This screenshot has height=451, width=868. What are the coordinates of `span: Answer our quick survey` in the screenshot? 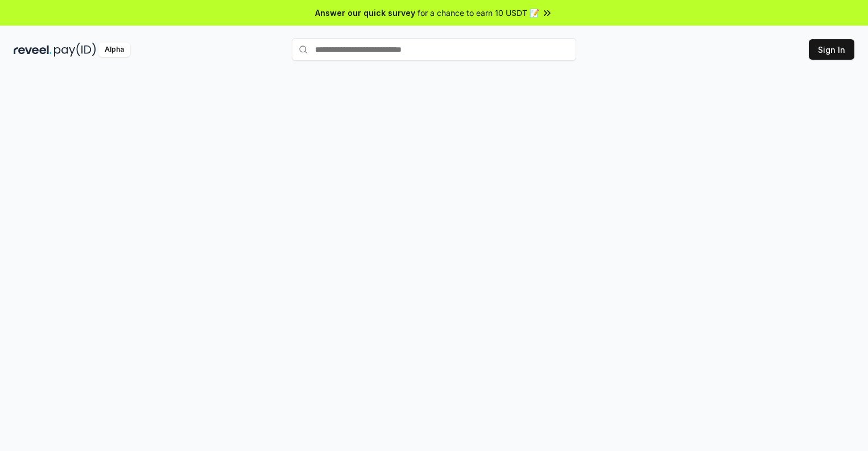 It's located at (365, 13).